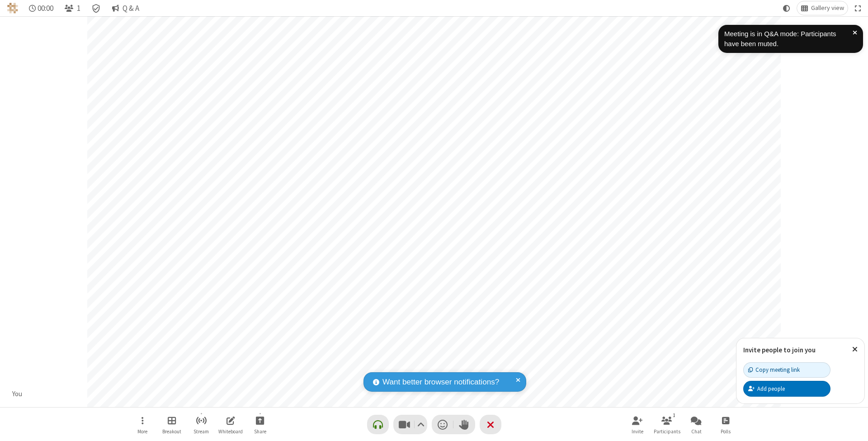  What do you see at coordinates (637, 424) in the screenshot?
I see `button: Invite participants (⌘+Shift+I)` at bounding box center [637, 424].